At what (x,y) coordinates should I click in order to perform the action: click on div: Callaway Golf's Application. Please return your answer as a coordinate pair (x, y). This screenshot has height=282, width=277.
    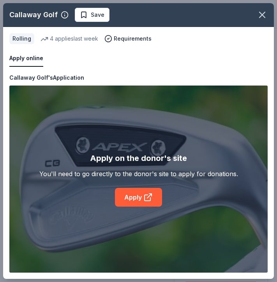
    Looking at the image, I should click on (47, 78).